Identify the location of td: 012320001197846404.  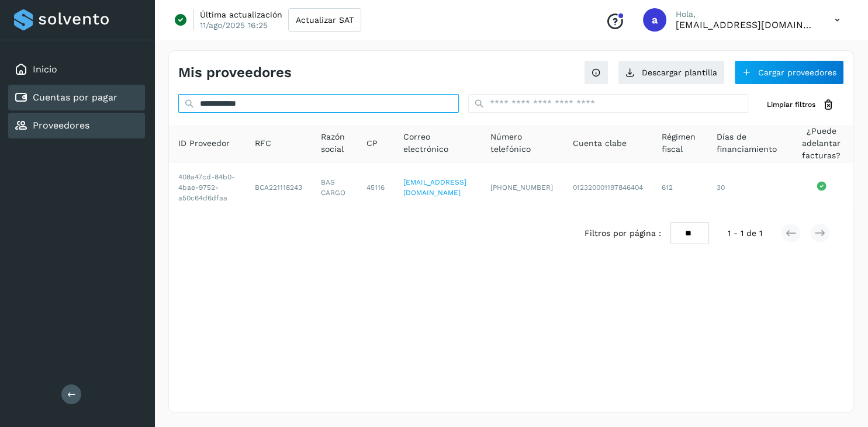
(608, 188).